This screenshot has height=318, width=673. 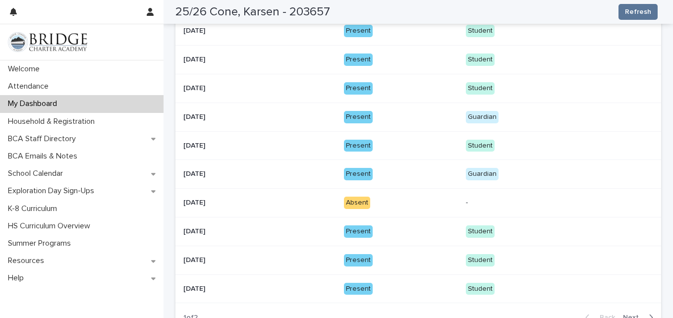 What do you see at coordinates (34, 209) in the screenshot?
I see `p: K-8 Curriculum` at bounding box center [34, 209].